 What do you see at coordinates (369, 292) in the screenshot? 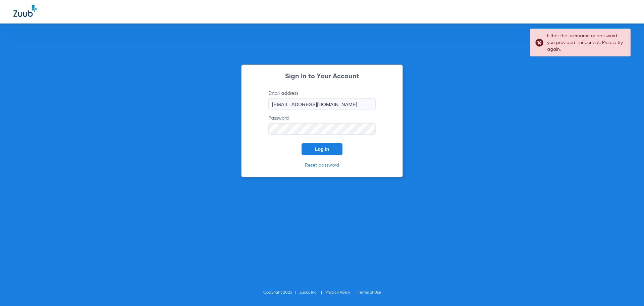
I see `a: Terms of Use` at bounding box center [369, 292].